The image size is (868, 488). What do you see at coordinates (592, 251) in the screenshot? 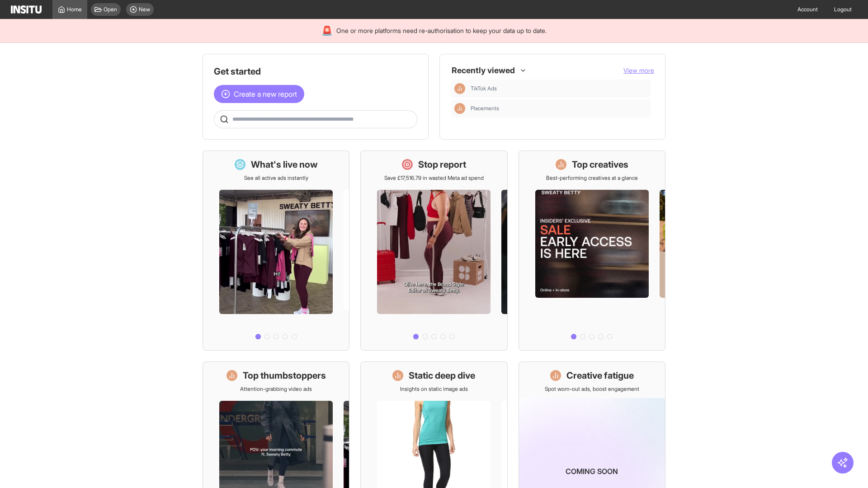
I see `a: Top creativesBest-performing creatives at a glance` at bounding box center [592, 251].